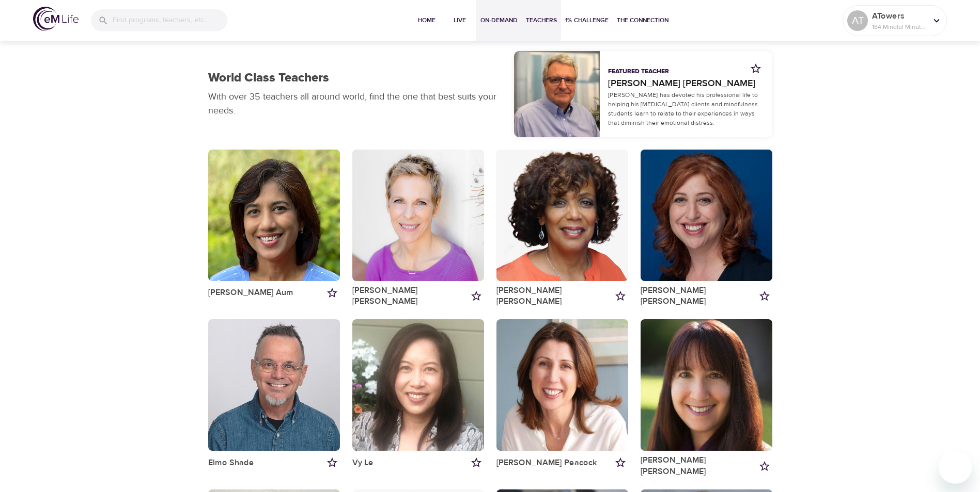  What do you see at coordinates (587, 20) in the screenshot?
I see `span: 1% Challenge` at bounding box center [587, 20].